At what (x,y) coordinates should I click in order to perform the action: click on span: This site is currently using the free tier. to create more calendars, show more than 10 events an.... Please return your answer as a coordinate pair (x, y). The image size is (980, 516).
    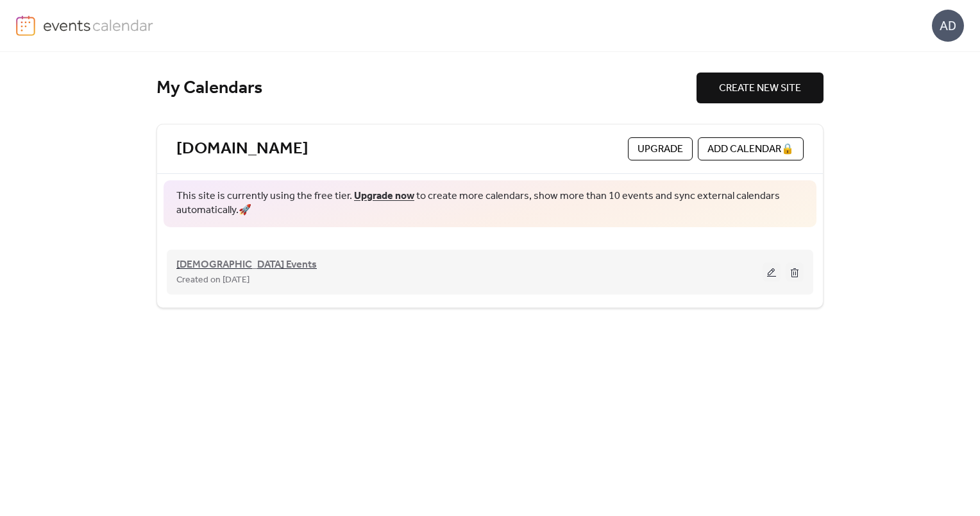
    Looking at the image, I should click on (490, 203).